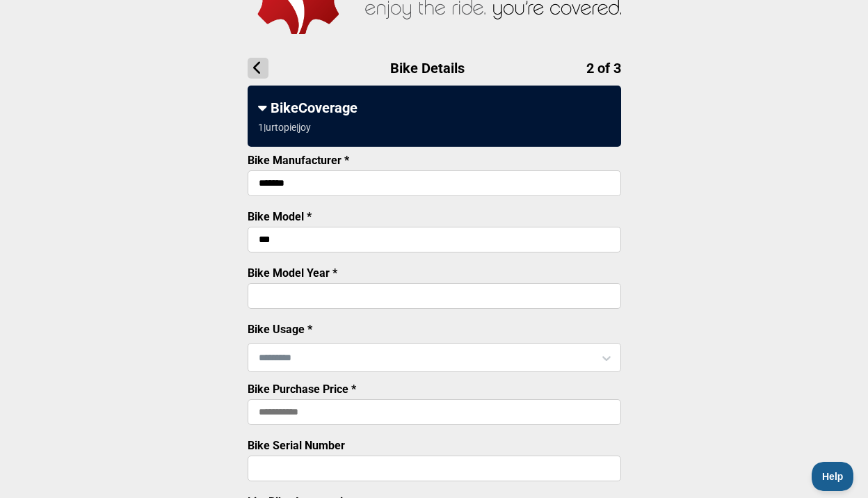 The image size is (868, 498). I want to click on label: Bike Purchase Price *, so click(302, 389).